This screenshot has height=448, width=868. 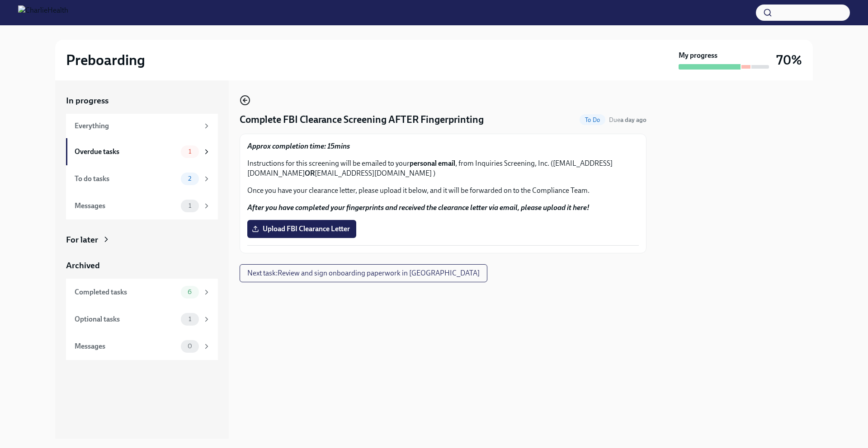 What do you see at coordinates (142, 346) in the screenshot?
I see `a: Messages0` at bounding box center [142, 346].